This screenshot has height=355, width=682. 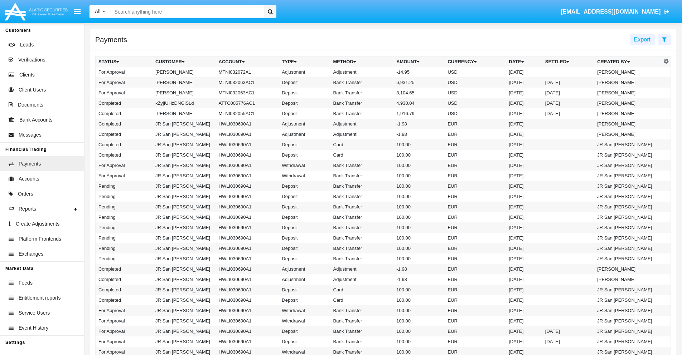 I want to click on span: Platform Frontends, so click(x=40, y=239).